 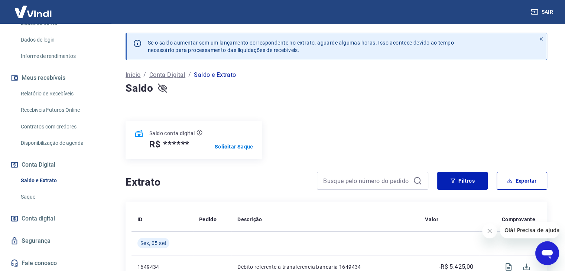 What do you see at coordinates (463, 181) in the screenshot?
I see `button: Filtros` at bounding box center [463, 181].